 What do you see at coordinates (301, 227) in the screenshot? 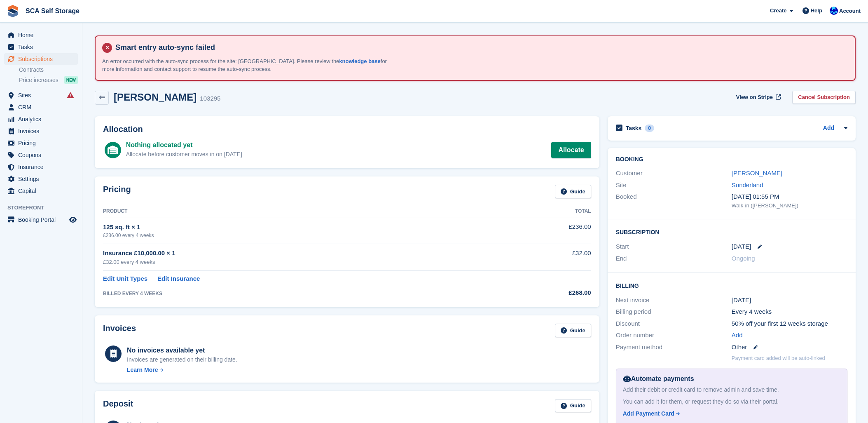
I see `div: 125 sq. ft × 1` at bounding box center [301, 227].